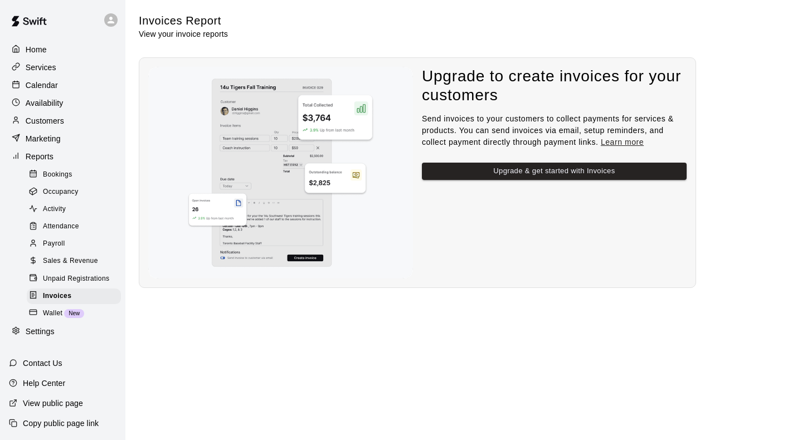  I want to click on span: New, so click(74, 313).